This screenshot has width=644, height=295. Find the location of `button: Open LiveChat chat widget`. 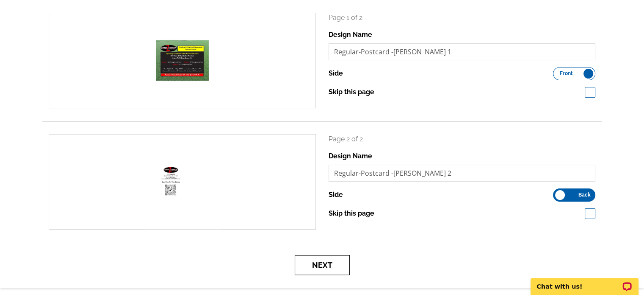

button: Open LiveChat chat widget is located at coordinates (102, 18).